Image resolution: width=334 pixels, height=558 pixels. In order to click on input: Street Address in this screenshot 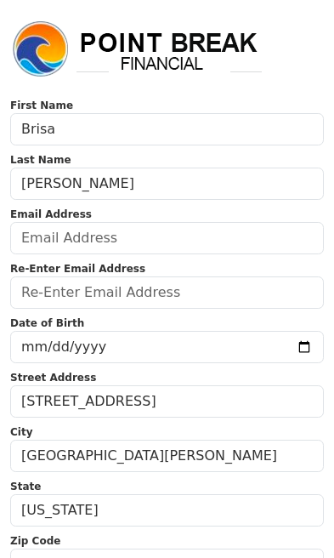, I will do `click(167, 401)`.